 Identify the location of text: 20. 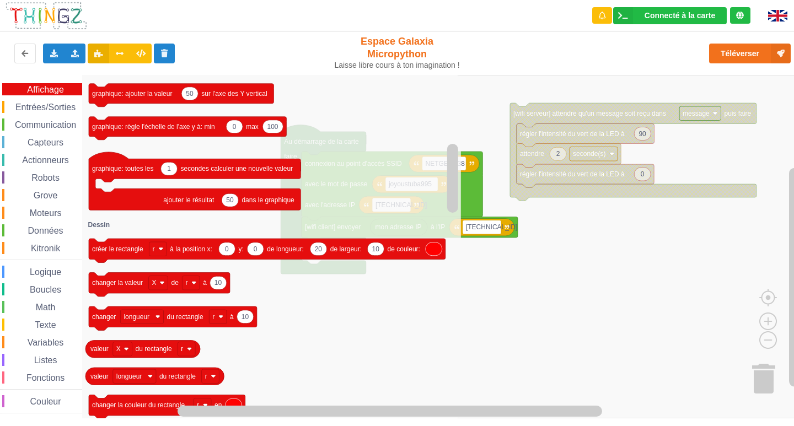
(319, 249).